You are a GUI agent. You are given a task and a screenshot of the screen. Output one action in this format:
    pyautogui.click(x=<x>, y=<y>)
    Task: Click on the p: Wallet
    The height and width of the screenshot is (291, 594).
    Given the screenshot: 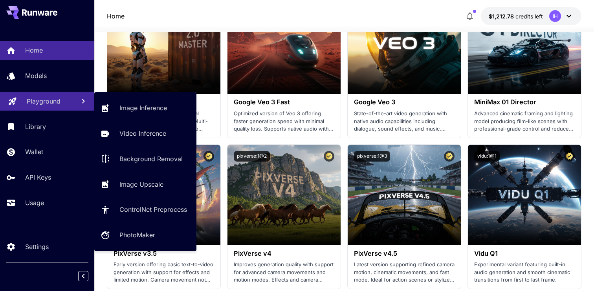 What is the action you would take?
    pyautogui.click(x=34, y=152)
    